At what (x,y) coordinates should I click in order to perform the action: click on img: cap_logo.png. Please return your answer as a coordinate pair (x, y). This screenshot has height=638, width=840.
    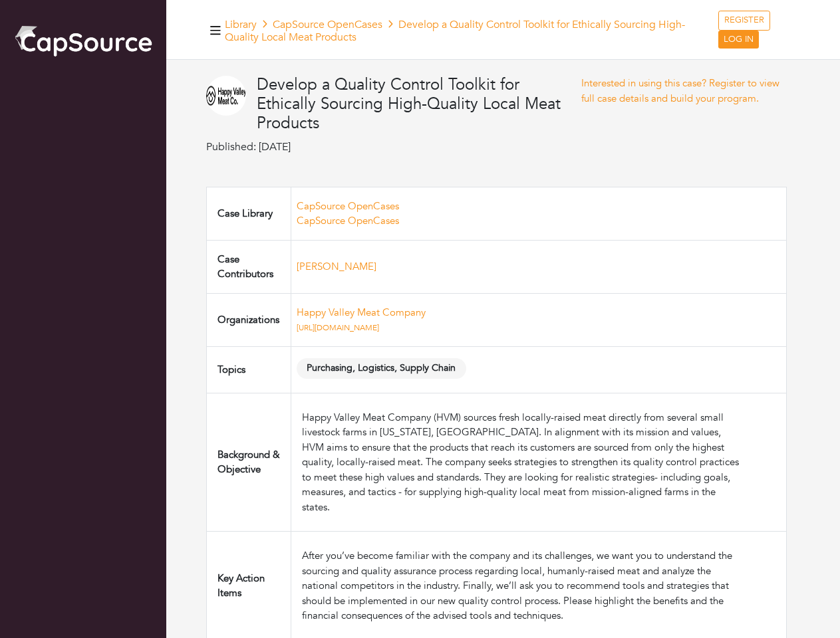
    Looking at the image, I should click on (83, 40).